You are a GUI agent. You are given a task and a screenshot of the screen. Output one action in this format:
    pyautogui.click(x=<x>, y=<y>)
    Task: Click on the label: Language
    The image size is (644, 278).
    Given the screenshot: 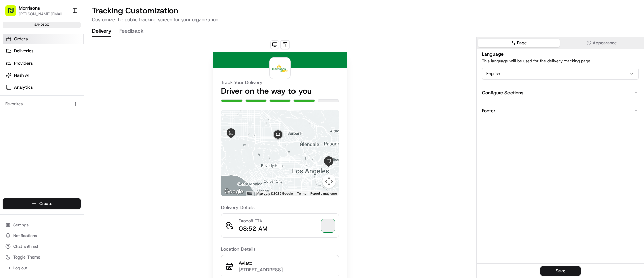 What is the action you would take?
    pyautogui.click(x=493, y=54)
    